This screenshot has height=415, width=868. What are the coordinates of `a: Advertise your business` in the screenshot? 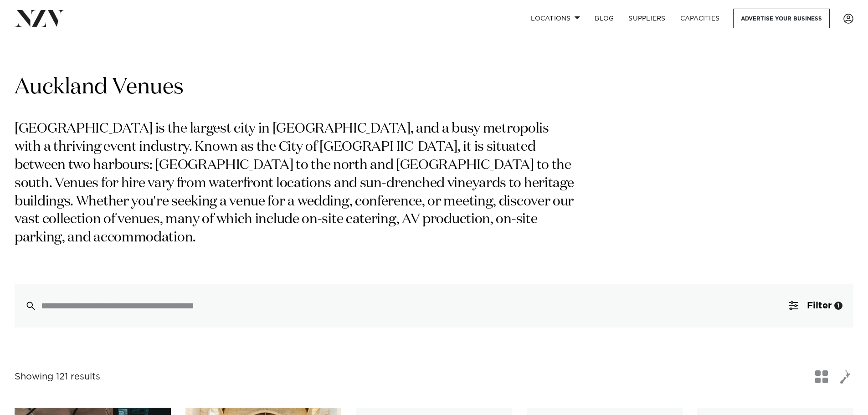 It's located at (782, 18).